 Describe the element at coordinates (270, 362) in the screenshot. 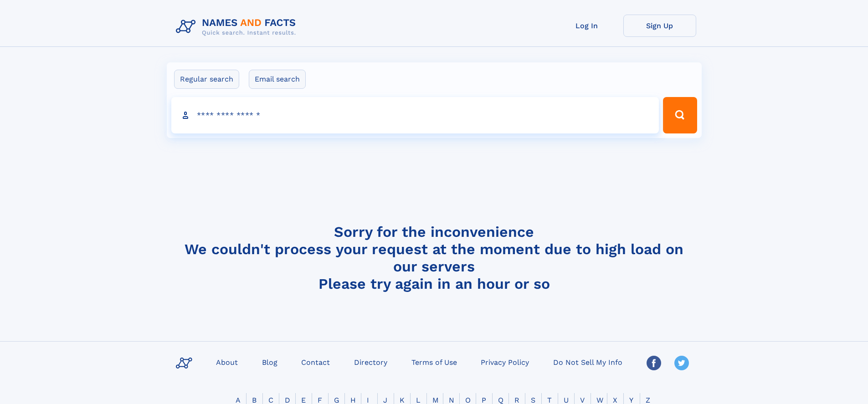

I see `a: Blog` at that location.